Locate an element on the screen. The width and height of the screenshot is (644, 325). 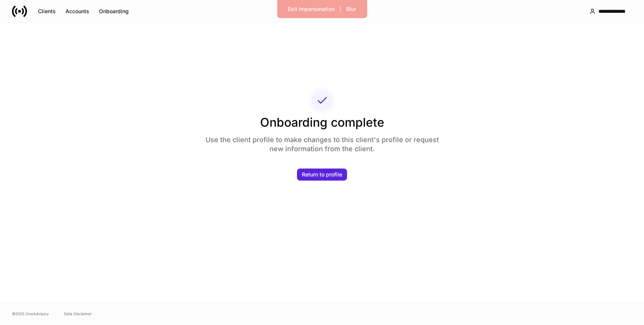
div: Clients is located at coordinates (47, 11).